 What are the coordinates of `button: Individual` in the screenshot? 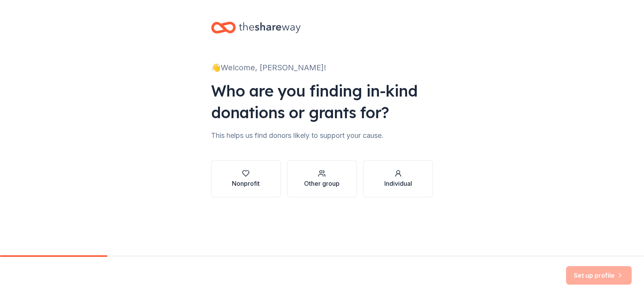 It's located at (398, 179).